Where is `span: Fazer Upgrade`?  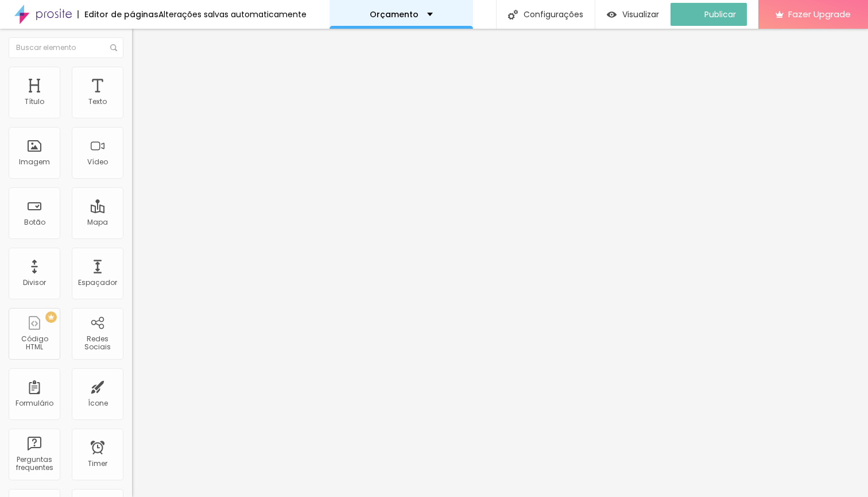
span: Fazer Upgrade is located at coordinates (819, 14).